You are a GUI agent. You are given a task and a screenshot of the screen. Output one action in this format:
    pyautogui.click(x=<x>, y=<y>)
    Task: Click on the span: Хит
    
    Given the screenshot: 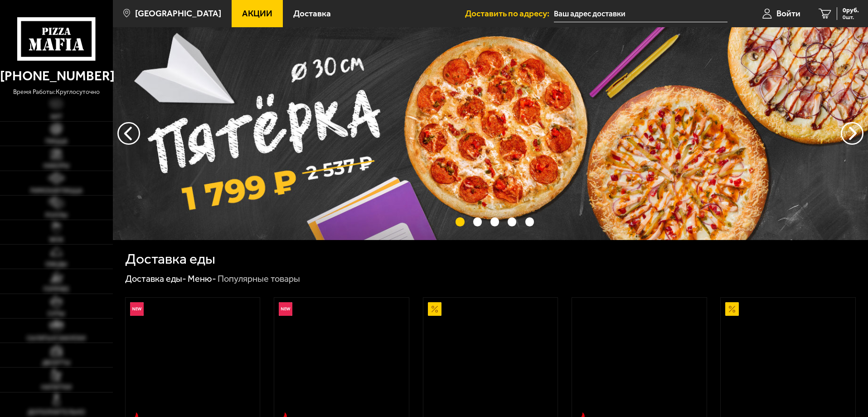 What is the action you would take?
    pyautogui.click(x=56, y=117)
    